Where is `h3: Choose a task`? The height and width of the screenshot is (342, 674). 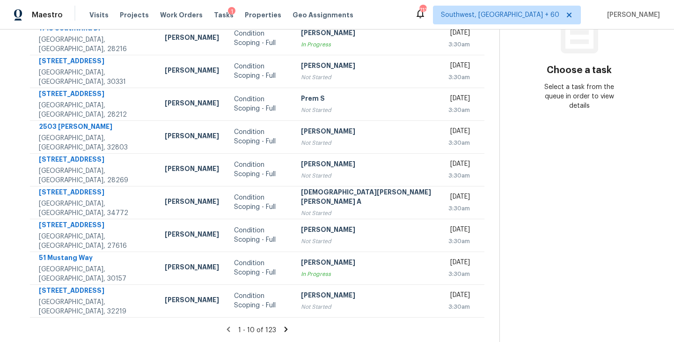 h3: Choose a task is located at coordinates (579, 70).